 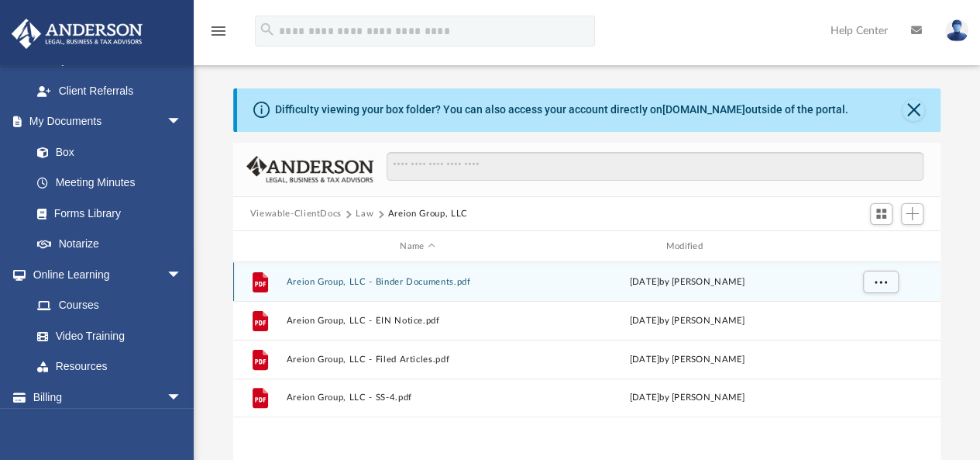 I want to click on a: Video Training, so click(x=105, y=336).